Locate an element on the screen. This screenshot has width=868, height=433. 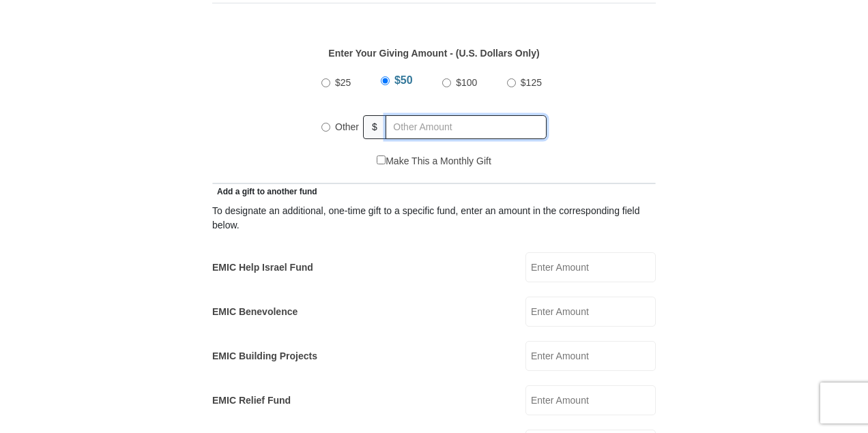
label: EMIC Help Israel Fund is located at coordinates (262, 267).